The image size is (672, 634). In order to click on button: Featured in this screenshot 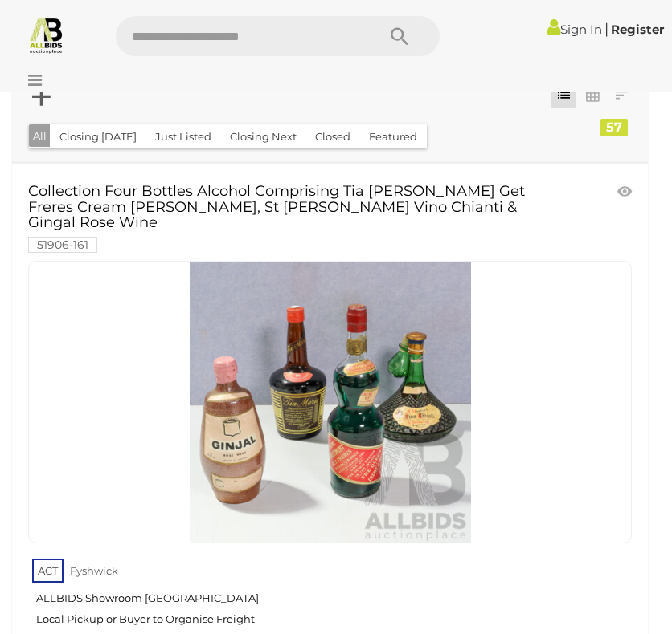, I will do `click(393, 136)`.